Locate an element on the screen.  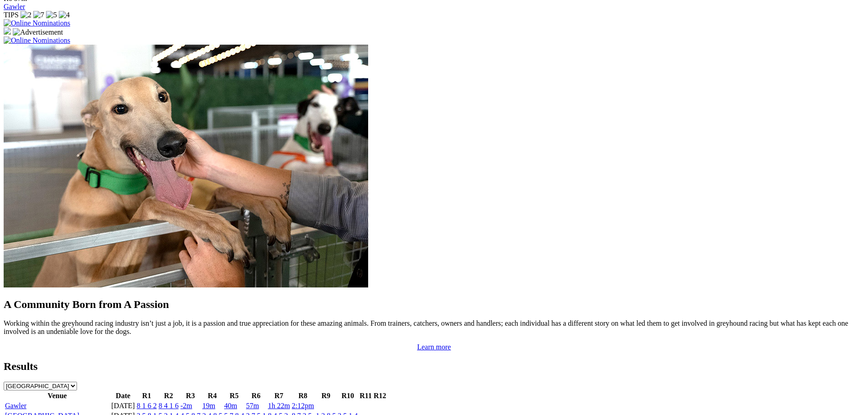
th: R2 is located at coordinates (168, 396).